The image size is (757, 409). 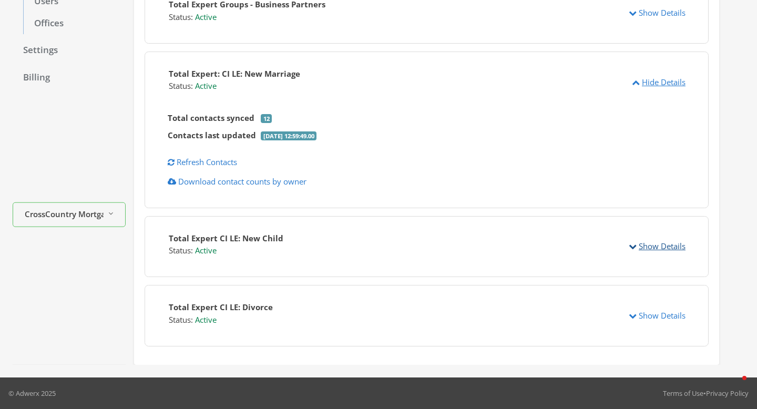 What do you see at coordinates (212, 135) in the screenshot?
I see `th: Contacts last updated` at bounding box center [212, 135].